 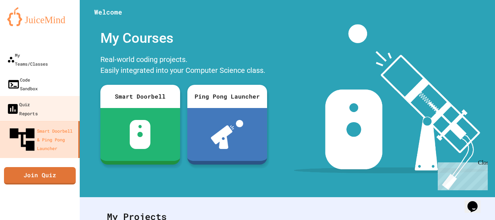 What do you see at coordinates (184, 38) in the screenshot?
I see `div: My Courses` at bounding box center [184, 38].